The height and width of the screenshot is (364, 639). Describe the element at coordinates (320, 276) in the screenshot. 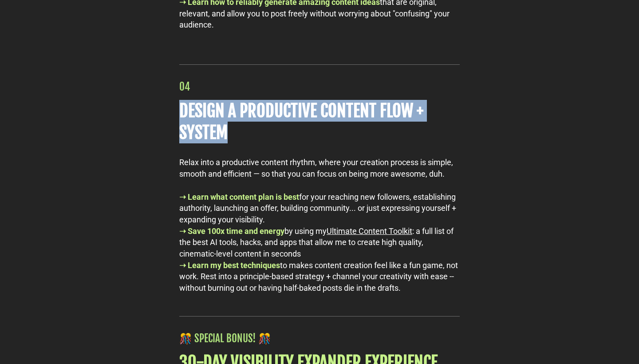

I see `div: to makes content creation feel like a fun game, not work. Rest into a principle-based strategy + ...` at that location.